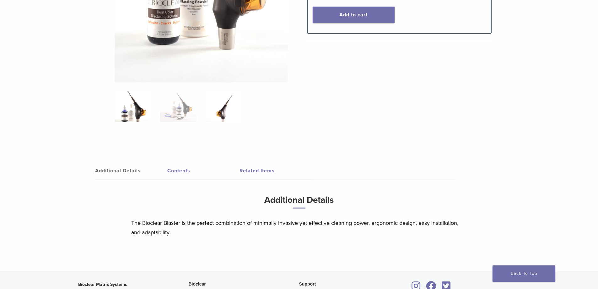  What do you see at coordinates (103, 284) in the screenshot?
I see `strong: Bioclear Matrix Systems` at bounding box center [103, 284].